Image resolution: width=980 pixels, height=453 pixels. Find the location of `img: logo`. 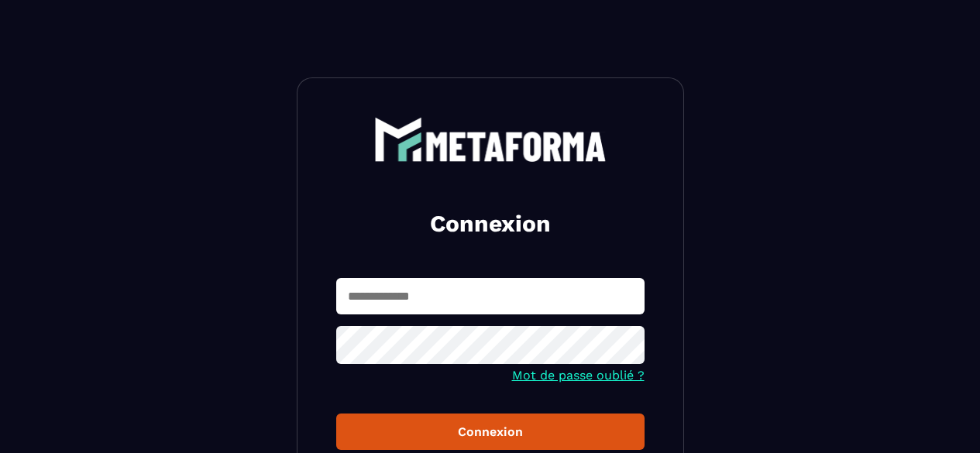

img: logo is located at coordinates (491, 139).